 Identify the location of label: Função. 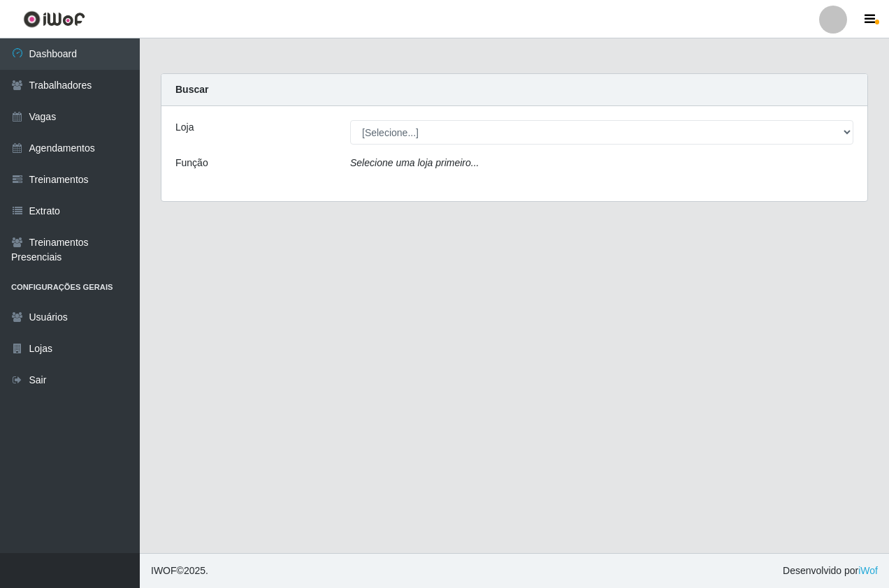
(191, 163).